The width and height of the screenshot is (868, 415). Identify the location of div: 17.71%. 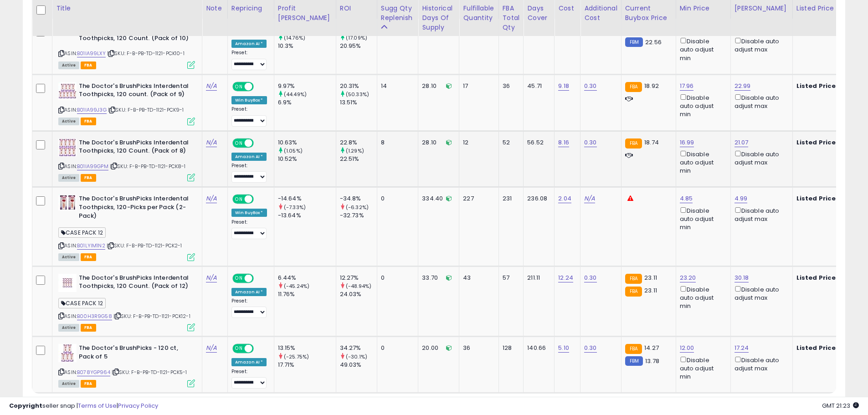
(306, 365).